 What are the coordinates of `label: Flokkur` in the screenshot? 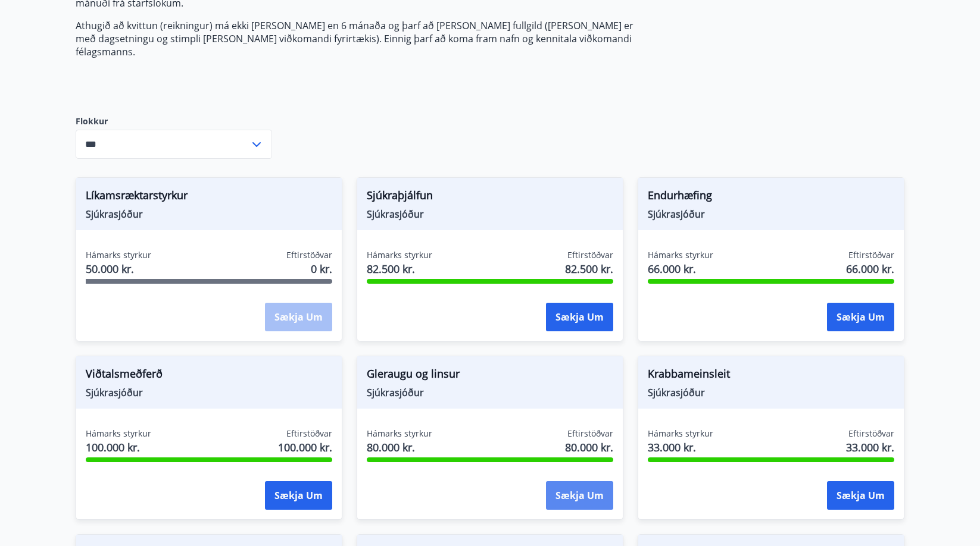 It's located at (174, 121).